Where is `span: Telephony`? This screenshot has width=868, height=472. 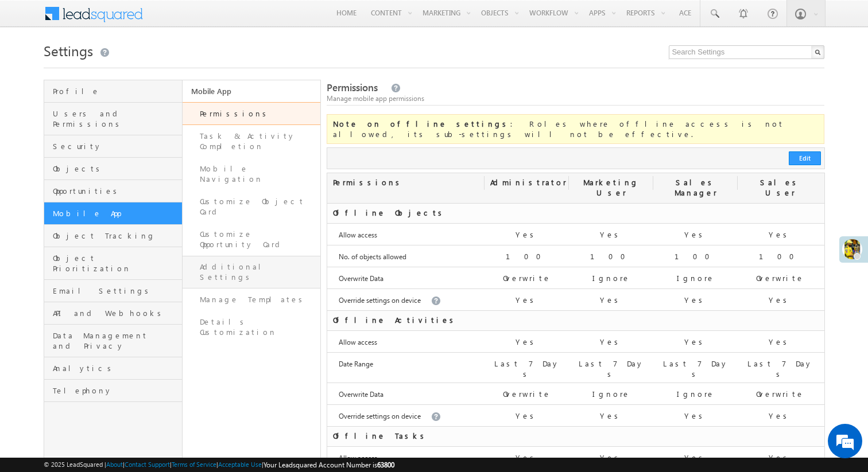
span: Telephony is located at coordinates (116, 391).